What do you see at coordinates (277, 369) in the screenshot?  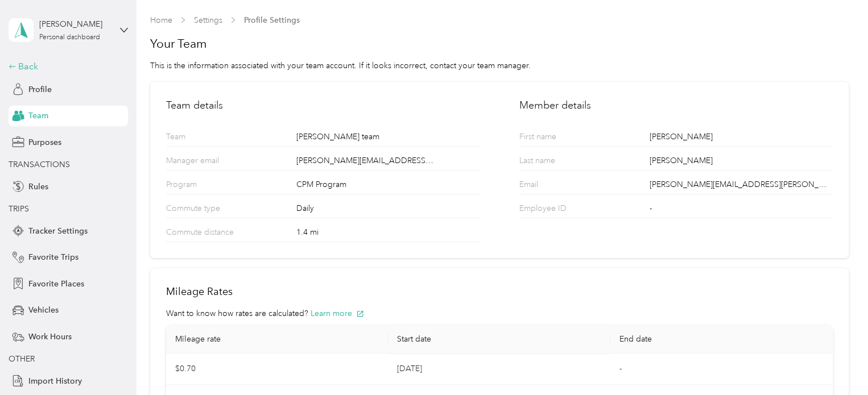 I see `td: $0.70` at bounding box center [277, 369].